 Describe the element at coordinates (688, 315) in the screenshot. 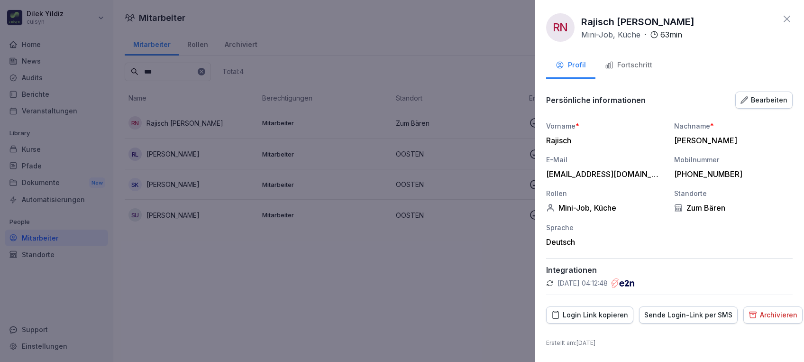

I see `div: Sende Login-Link per SMS` at that location.